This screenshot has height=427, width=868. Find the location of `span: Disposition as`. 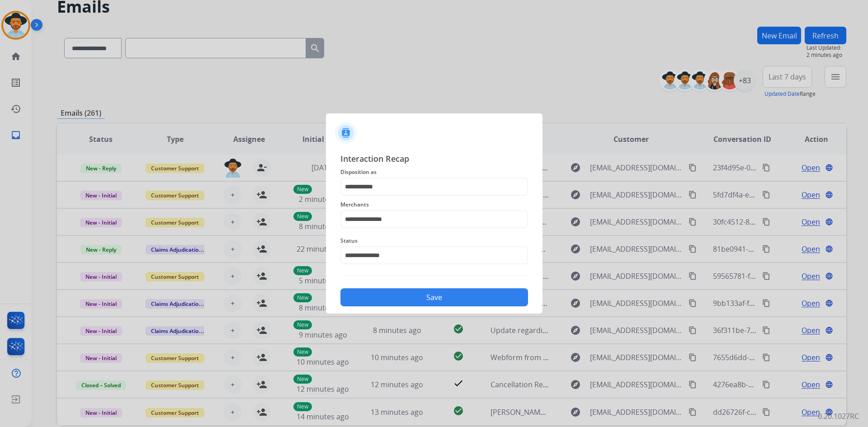

span: Disposition as is located at coordinates (434, 172).